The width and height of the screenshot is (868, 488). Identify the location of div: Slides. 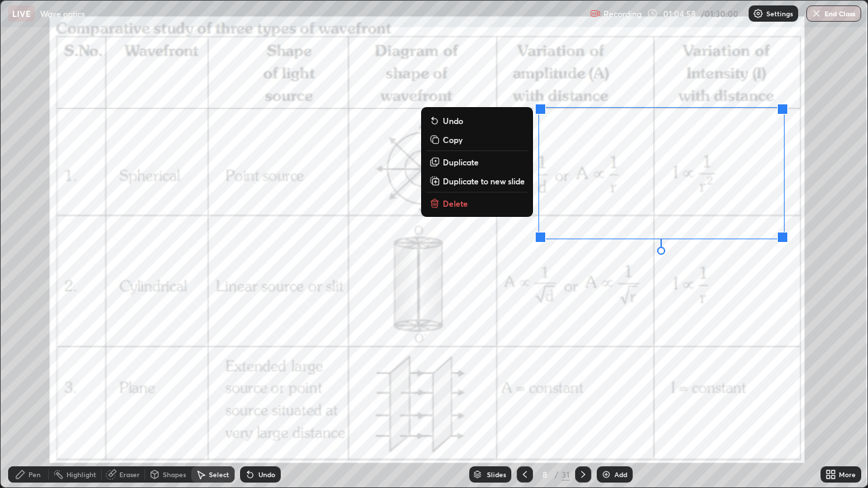
(496, 474).